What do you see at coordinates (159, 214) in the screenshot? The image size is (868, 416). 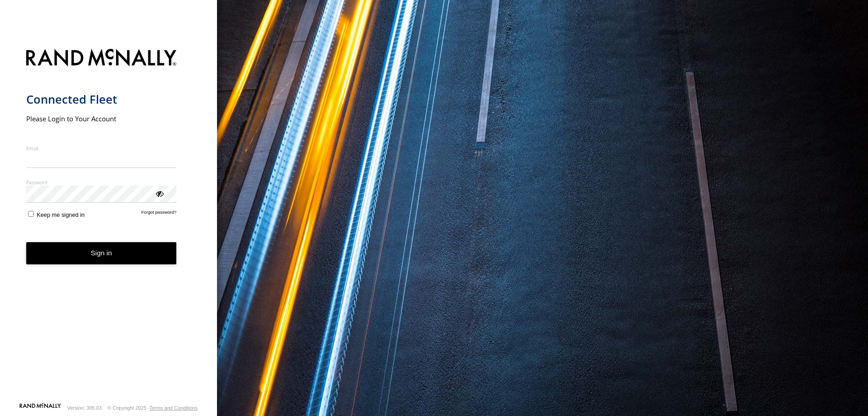 I see `a: Forgot password?` at bounding box center [159, 214].